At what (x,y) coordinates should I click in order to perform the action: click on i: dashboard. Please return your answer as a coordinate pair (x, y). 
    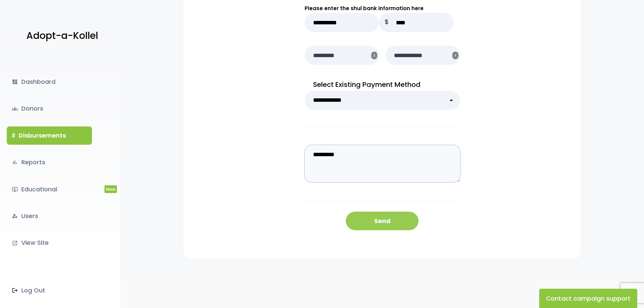
    Looking at the image, I should click on (15, 82).